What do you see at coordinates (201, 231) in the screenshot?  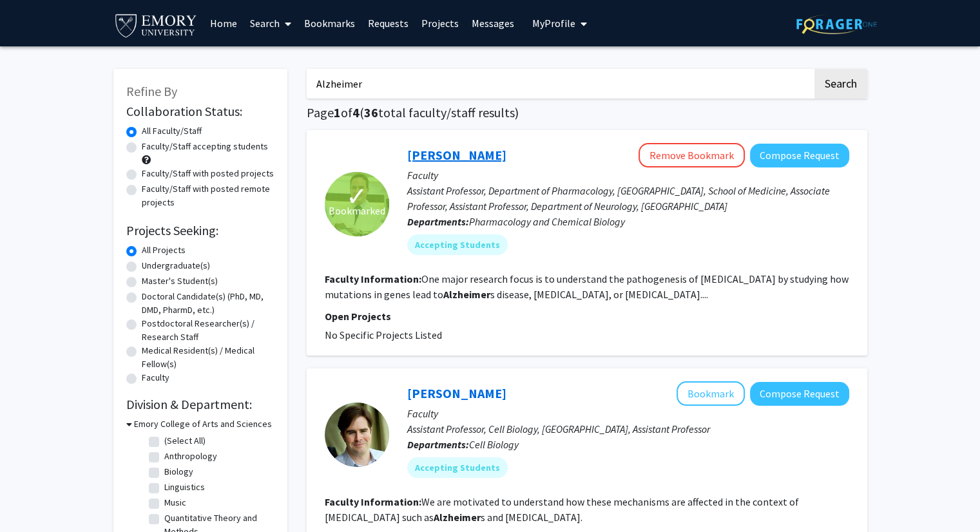 I see `h2: Projects Seeking:` at bounding box center [201, 231].